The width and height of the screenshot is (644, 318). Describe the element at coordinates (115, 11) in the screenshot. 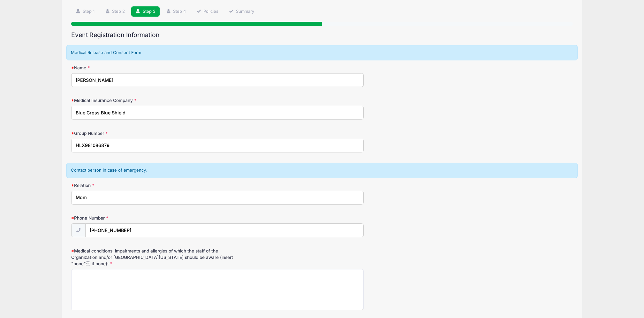

I see `a: Step 2` at that location.